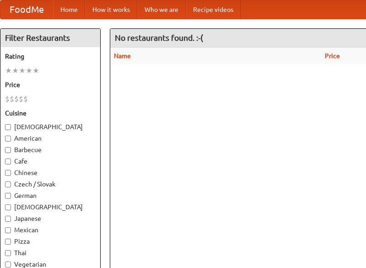 This screenshot has height=268, width=366. I want to click on input: American, so click(8, 138).